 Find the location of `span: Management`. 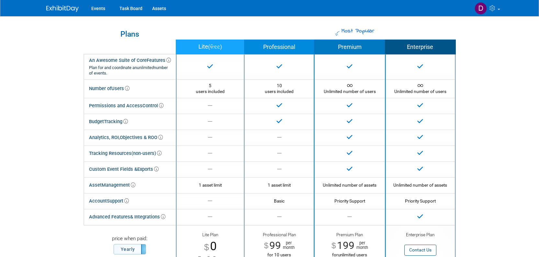

span: Management is located at coordinates (118, 185).